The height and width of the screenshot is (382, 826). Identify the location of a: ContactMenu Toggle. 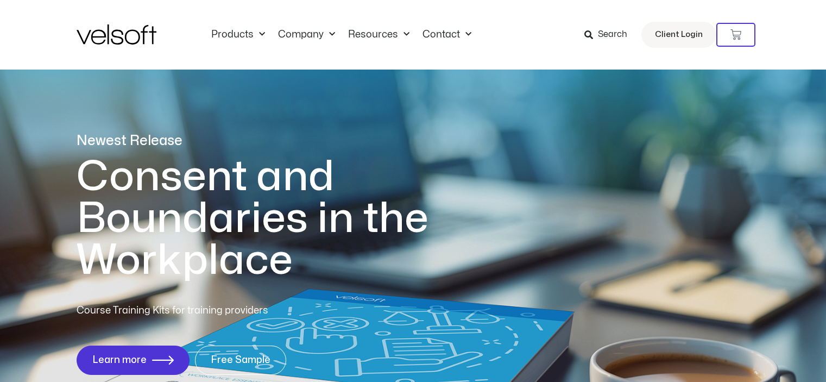
(447, 35).